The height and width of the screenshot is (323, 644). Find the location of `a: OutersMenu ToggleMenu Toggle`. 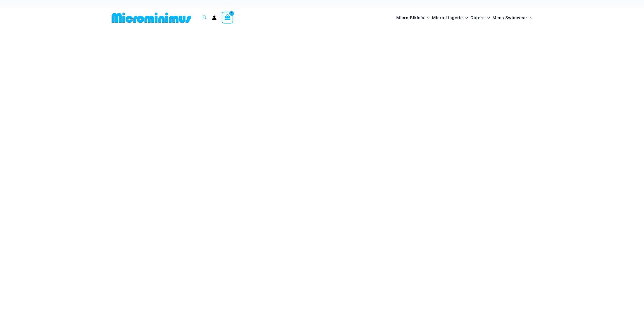

a: OutersMenu ToggleMenu Toggle is located at coordinates (480, 17).